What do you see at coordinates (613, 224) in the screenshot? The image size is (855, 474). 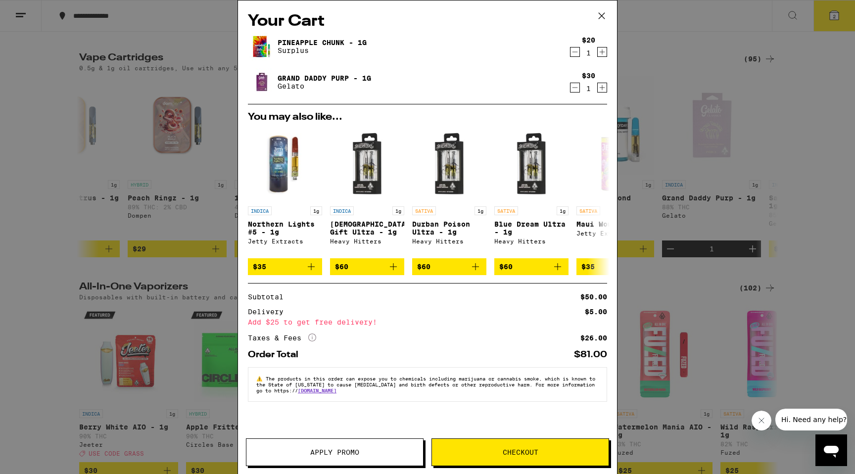 I see `p: Maui Wowie - 1g` at bounding box center [613, 224].